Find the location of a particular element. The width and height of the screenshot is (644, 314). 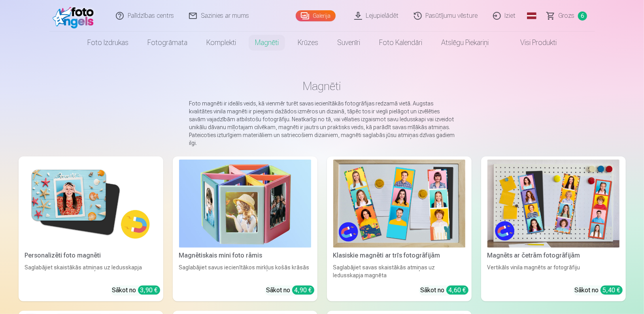

a: Atslēgu piekariņi is located at coordinates (465, 42).